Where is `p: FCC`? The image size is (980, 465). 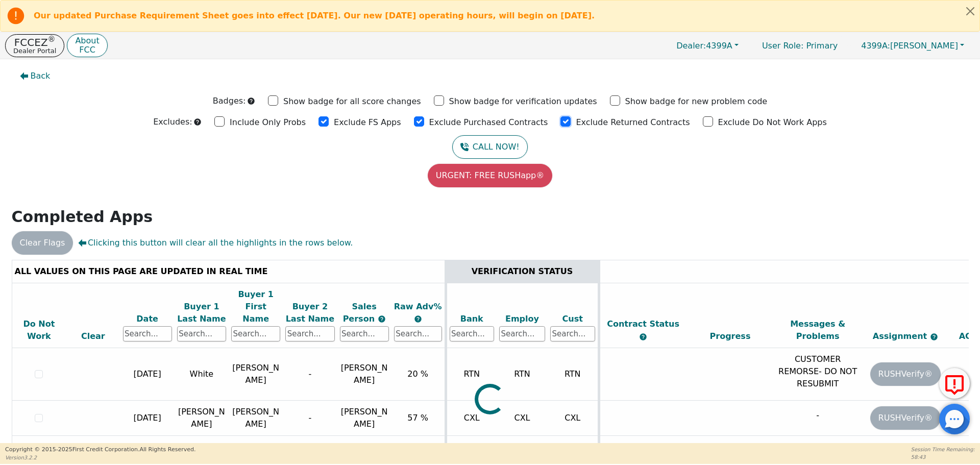
p: FCC is located at coordinates (87, 50).